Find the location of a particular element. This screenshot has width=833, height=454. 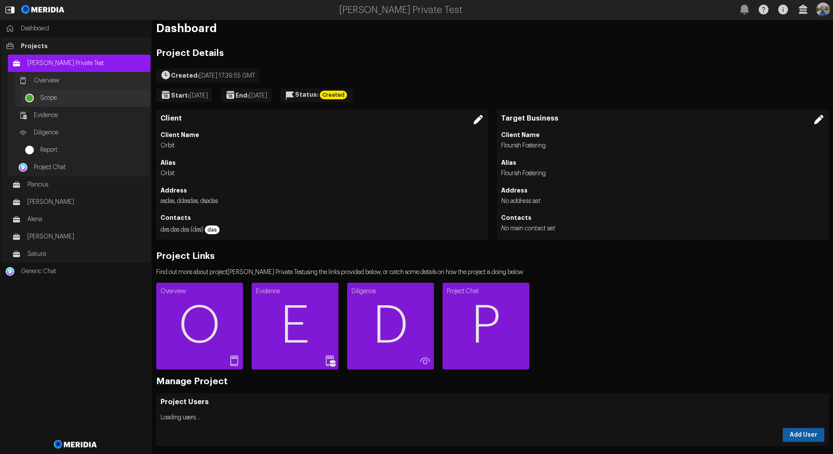

h3: Target Business is located at coordinates (662, 118).